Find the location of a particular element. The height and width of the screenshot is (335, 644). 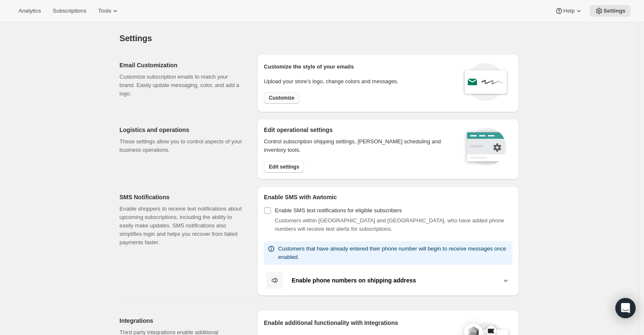

div: Open Intercom Messenger is located at coordinates (625, 308).